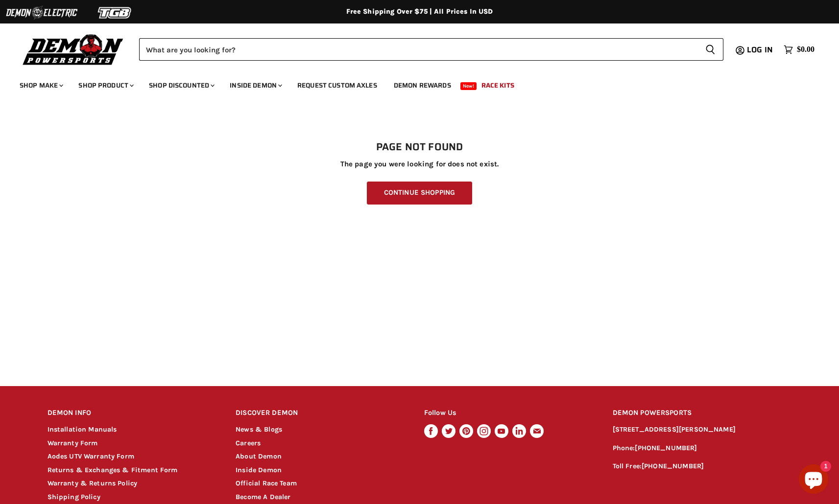 The image size is (839, 504). What do you see at coordinates (132, 413) in the screenshot?
I see `h2: DEMON INFO` at bounding box center [132, 413].